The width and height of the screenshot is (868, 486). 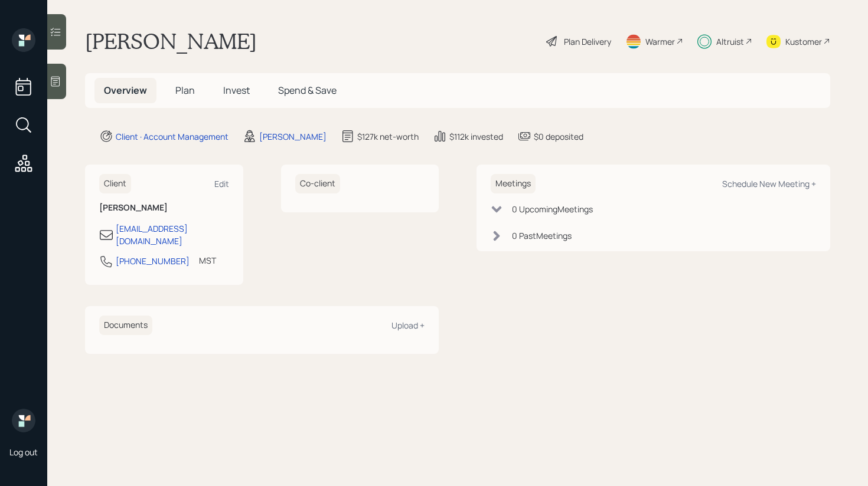 What do you see at coordinates (804, 41) in the screenshot?
I see `div: Kustomer` at bounding box center [804, 41].